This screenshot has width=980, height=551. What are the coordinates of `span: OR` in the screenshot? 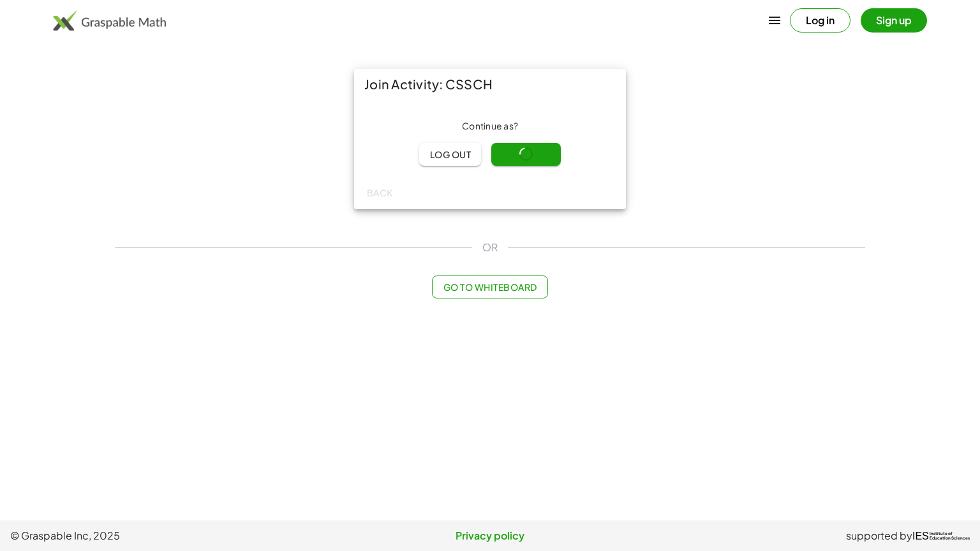 It's located at (490, 247).